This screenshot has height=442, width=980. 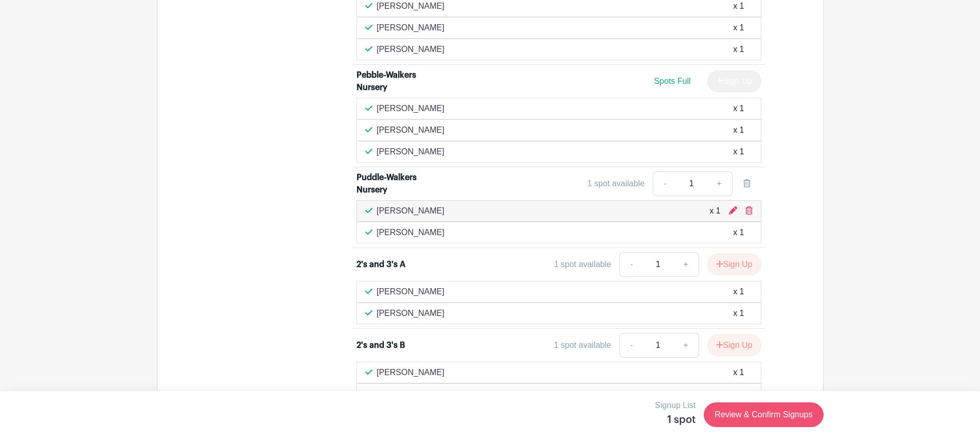 What do you see at coordinates (401, 81) in the screenshot?
I see `div: Pebble-Walkers Nursery` at bounding box center [401, 81].